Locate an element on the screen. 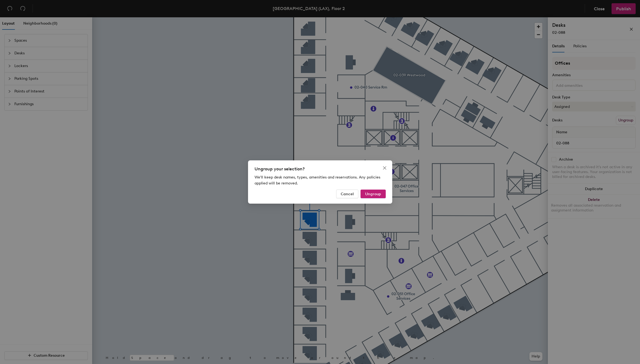 Image resolution: width=640 pixels, height=364 pixels. div: Ungroup your selection? is located at coordinates (320, 169).